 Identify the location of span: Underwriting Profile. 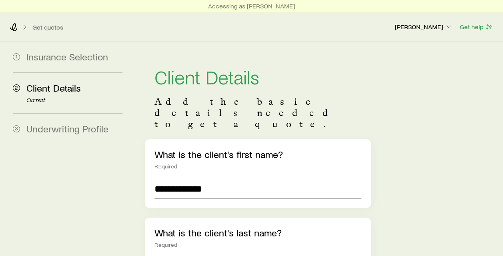
(67, 129).